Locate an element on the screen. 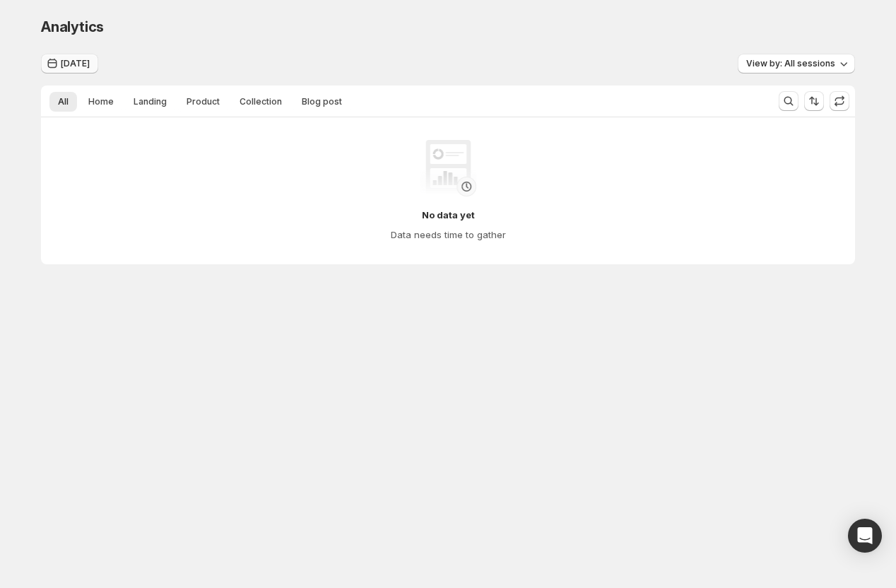  span: View by: All sessions is located at coordinates (791, 64).